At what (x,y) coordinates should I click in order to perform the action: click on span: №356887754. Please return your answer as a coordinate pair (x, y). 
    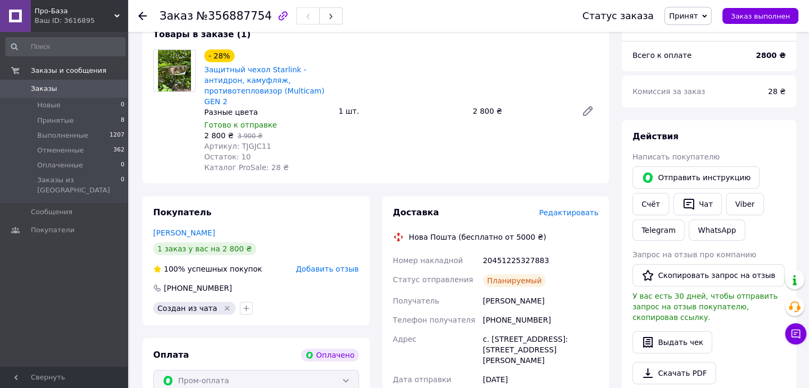
    Looking at the image, I should click on (234, 16).